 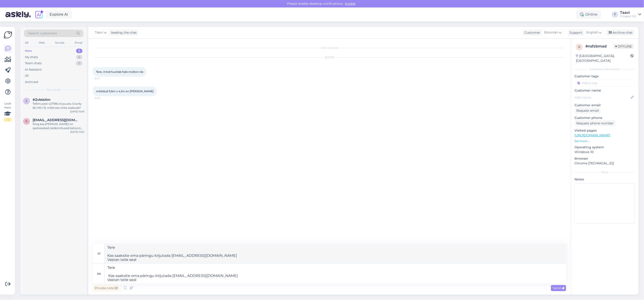 What do you see at coordinates (588, 15) in the screenshot?
I see `div: Online` at bounding box center [588, 15].